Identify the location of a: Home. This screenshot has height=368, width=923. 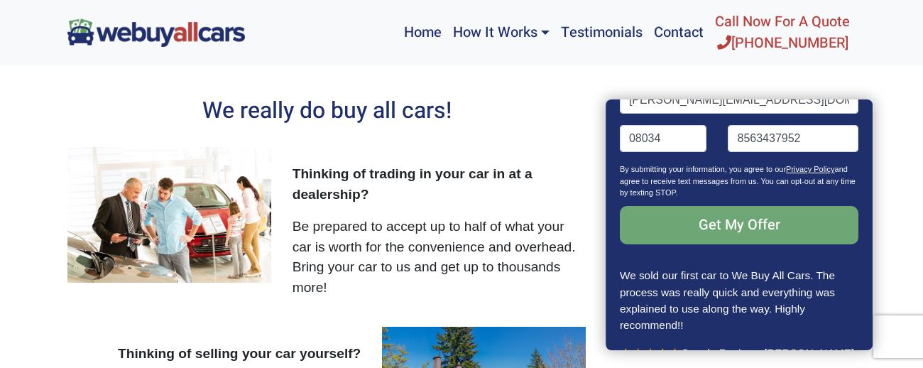
(422, 33).